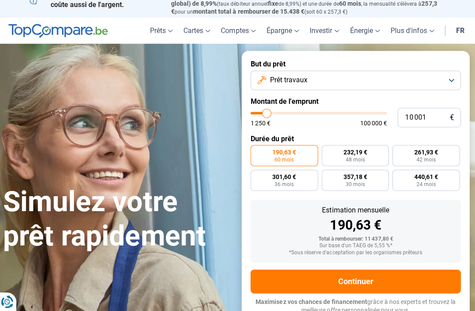  I want to click on a: Énergie, so click(366, 32).